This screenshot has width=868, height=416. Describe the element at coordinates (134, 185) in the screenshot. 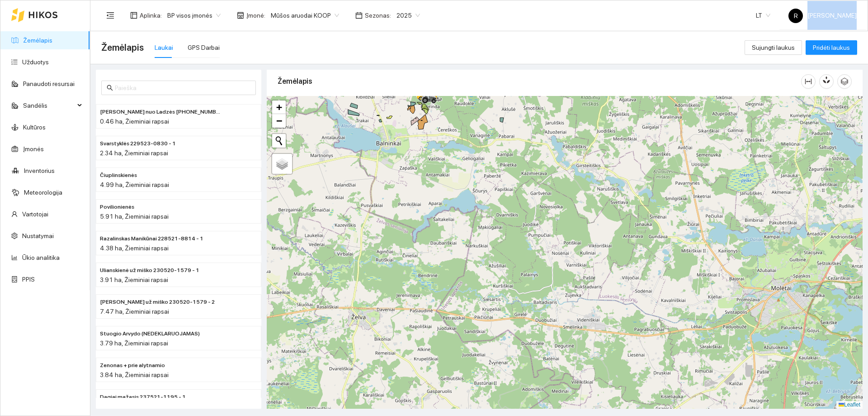

I see `span: 4.99 ha, Žieminiai rapsai` at that location.